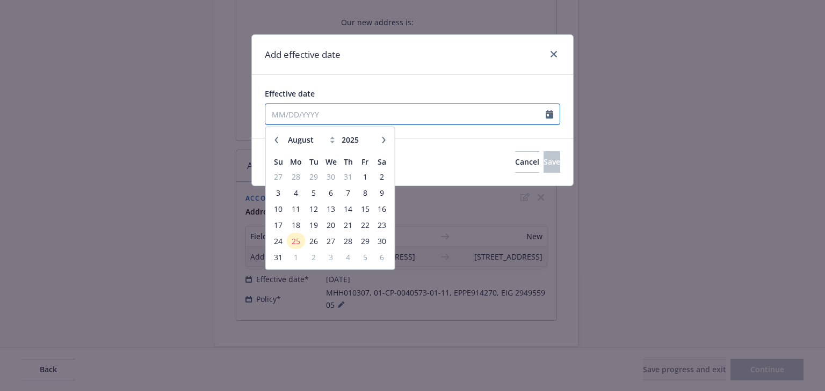 Image resolution: width=825 pixels, height=391 pixels. I want to click on td: 23, so click(381, 225).